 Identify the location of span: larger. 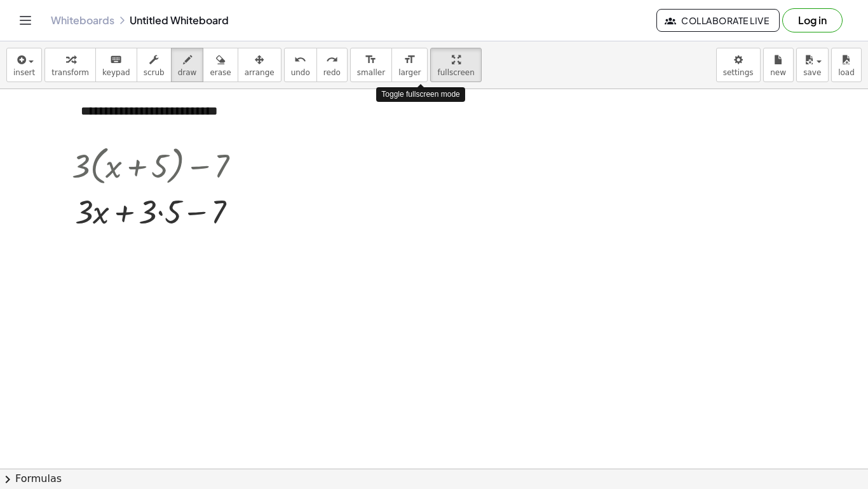
(409, 73).